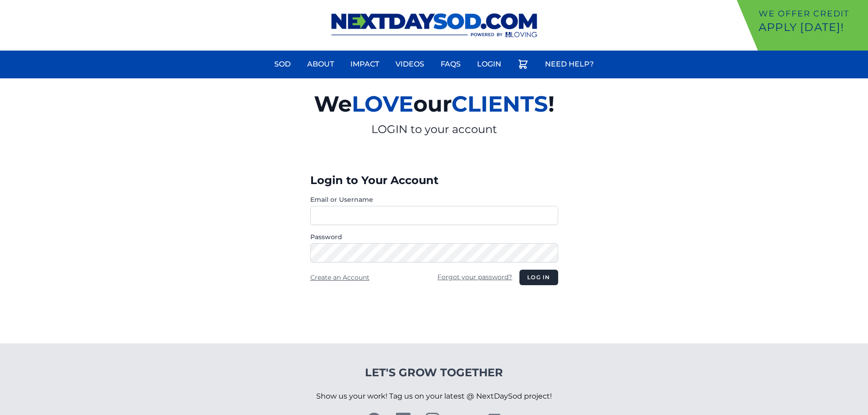 The width and height of the screenshot is (868, 415). I want to click on a: FAQs, so click(451, 64).